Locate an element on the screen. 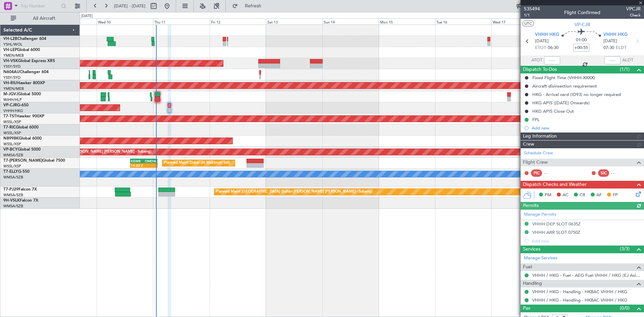 This screenshot has height=317, width=644. a: M-JGVJGlobal 5000 is located at coordinates (22, 94).